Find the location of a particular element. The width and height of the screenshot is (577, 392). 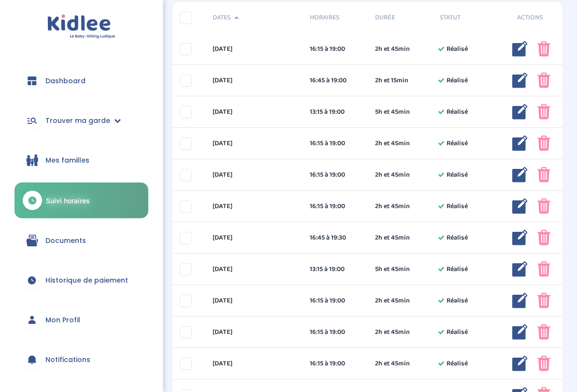

a: Suivi horaires is located at coordinates (81, 200).